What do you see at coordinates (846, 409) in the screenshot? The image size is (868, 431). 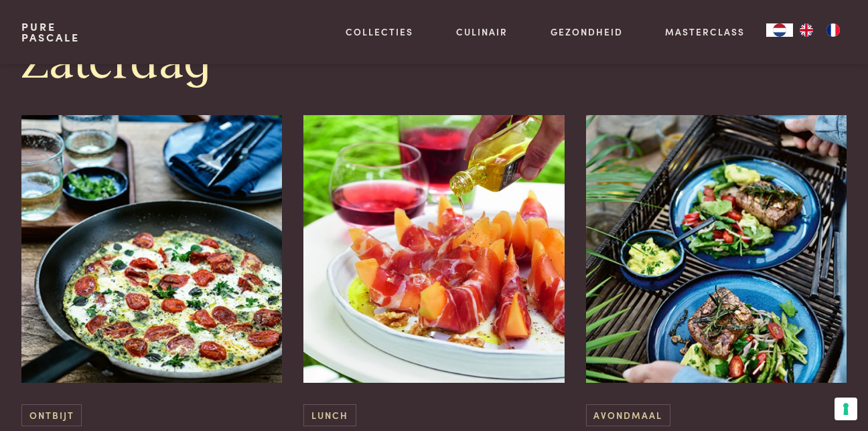 I see `button: Uw voorkeuren voor toestemming voor trackingtechnologieën` at bounding box center [846, 409].